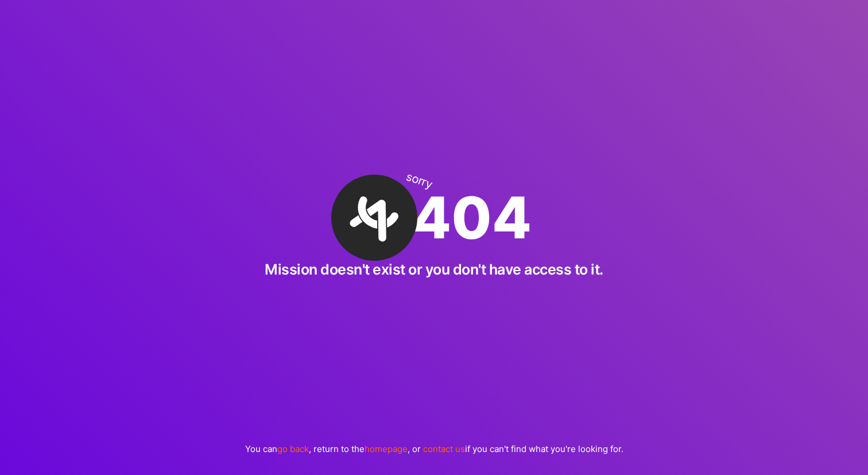  What do you see at coordinates (434, 449) in the screenshot?
I see `p: You can , return to the , or if you can't find what you're looking for.` at bounding box center [434, 449].